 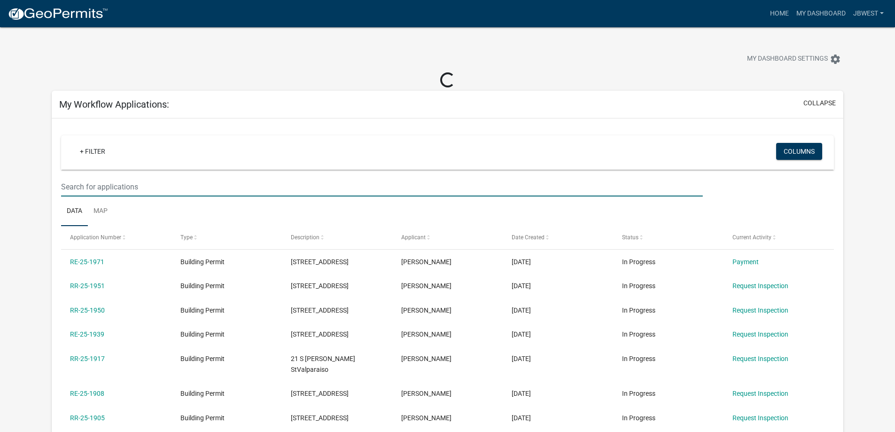 What do you see at coordinates (528, 237) in the screenshot?
I see `span: Date Created` at bounding box center [528, 237].